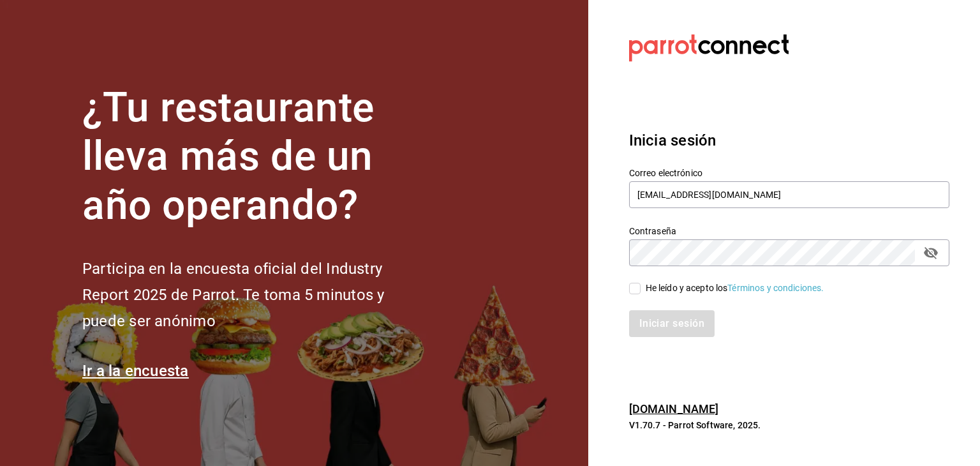  What do you see at coordinates (790, 173) in the screenshot?
I see `label: Correo electrónico` at bounding box center [790, 173].